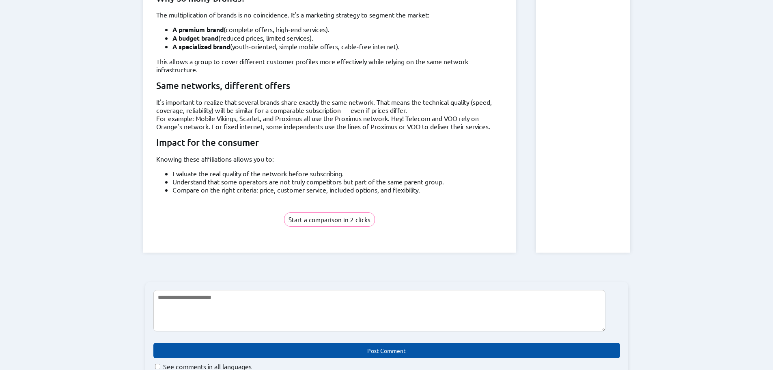 The image size is (773, 370). Describe the element at coordinates (330, 15) in the screenshot. I see `p: The multiplication of brands is no coincidence. It's a marketing strategy to segment the market:` at that location.